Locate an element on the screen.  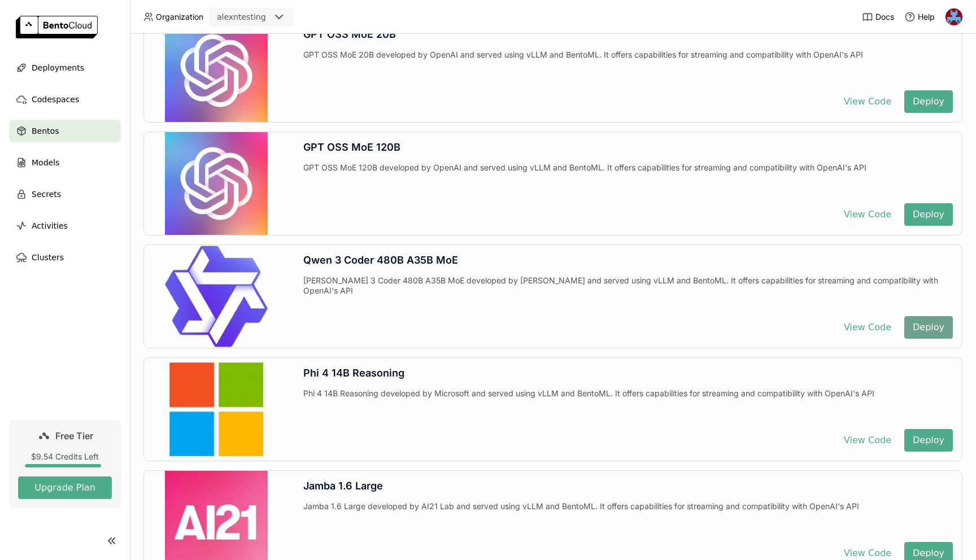
div: alexntesting is located at coordinates (241, 17).